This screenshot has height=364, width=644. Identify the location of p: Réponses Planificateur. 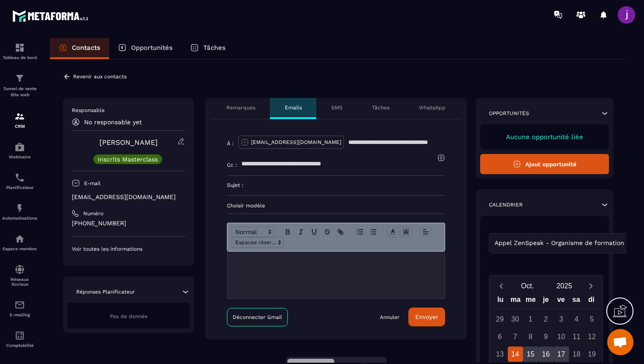
(106, 292).